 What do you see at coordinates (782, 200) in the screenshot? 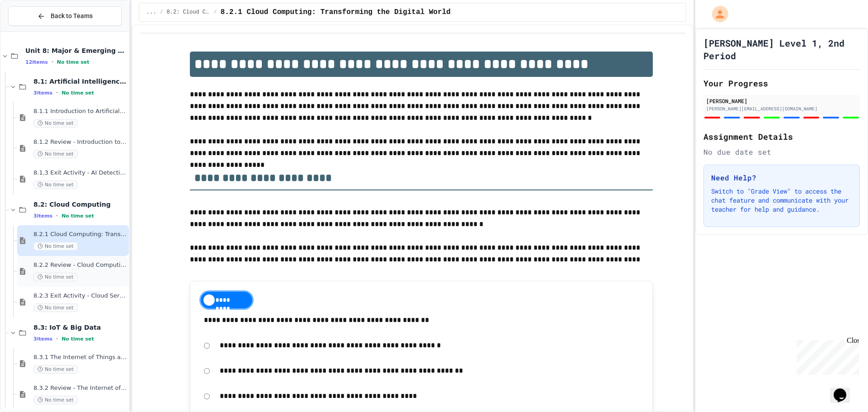
I see `p: Switch to "Grade View" to access the chat feature and communicate with your teacher for help and ...` at bounding box center [782, 200].